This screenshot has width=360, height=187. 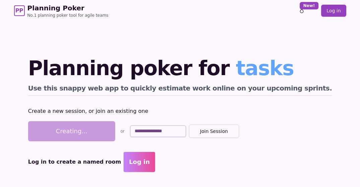 I want to click on span: Log in, so click(x=139, y=162).